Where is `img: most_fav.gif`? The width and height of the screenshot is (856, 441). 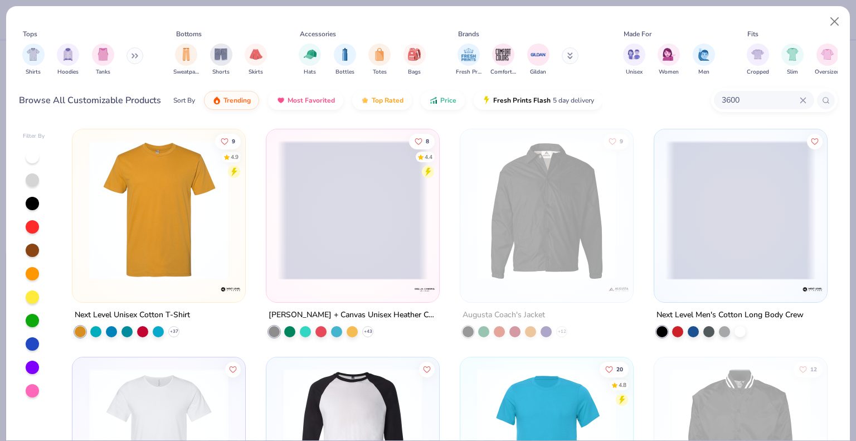 img: most_fav.gif is located at coordinates (281, 100).